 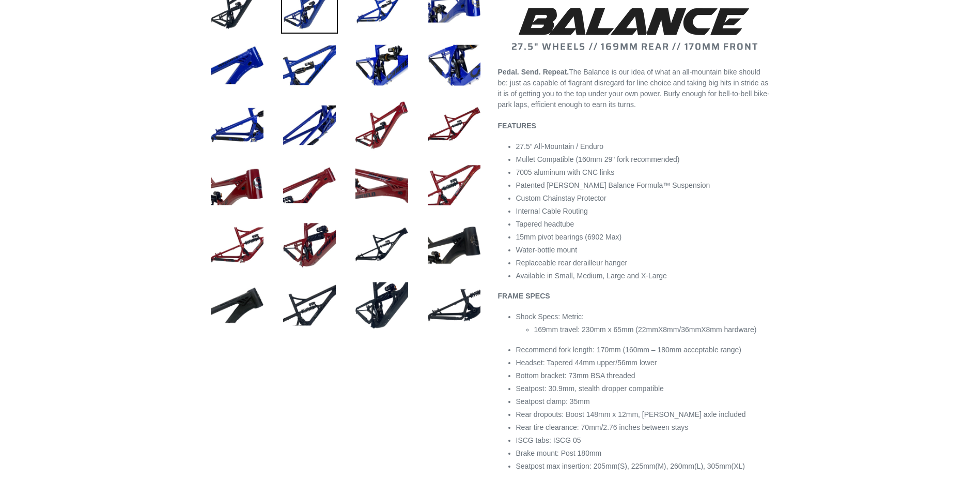 What do you see at coordinates (560, 147) in the screenshot?
I see `span: 27.5” All-Mountain / Enduro` at bounding box center [560, 147].